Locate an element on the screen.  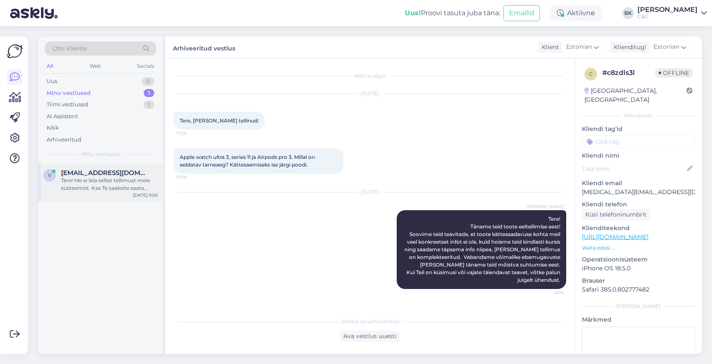
p: Kliendi email is located at coordinates (638, 183).